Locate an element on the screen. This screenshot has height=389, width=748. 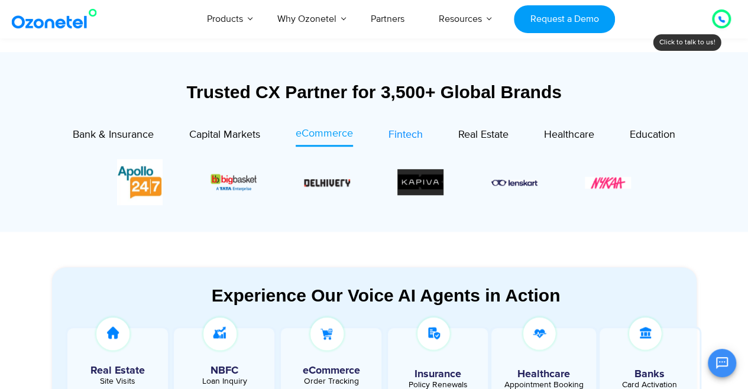
h5: eCommerce is located at coordinates (331, 371).